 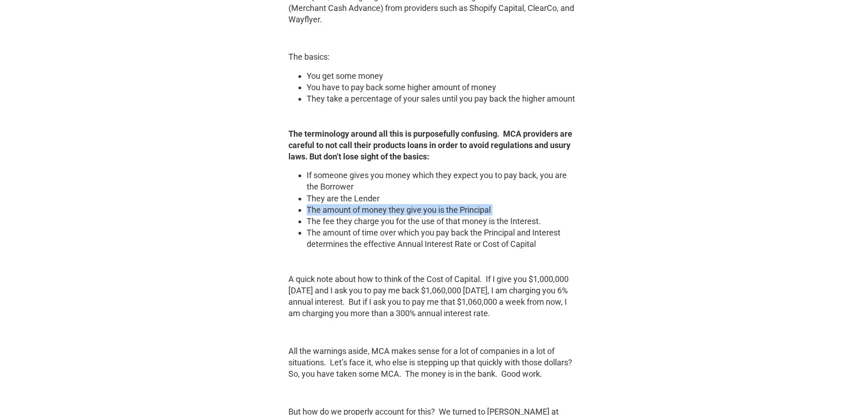 I want to click on li: You have to pay back some higher amount of money, so click(x=443, y=87).